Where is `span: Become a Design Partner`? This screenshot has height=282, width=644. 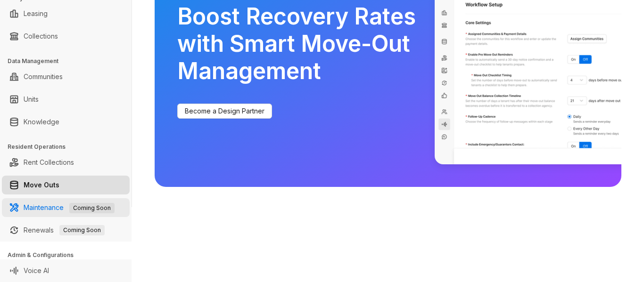 span: Become a Design Partner is located at coordinates (225, 111).